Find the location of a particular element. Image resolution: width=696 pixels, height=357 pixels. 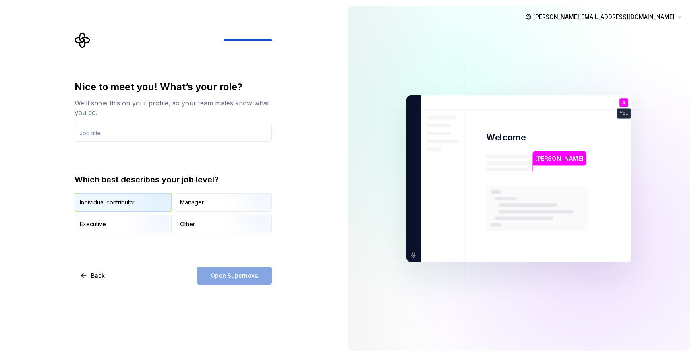

p: You is located at coordinates (624, 113).